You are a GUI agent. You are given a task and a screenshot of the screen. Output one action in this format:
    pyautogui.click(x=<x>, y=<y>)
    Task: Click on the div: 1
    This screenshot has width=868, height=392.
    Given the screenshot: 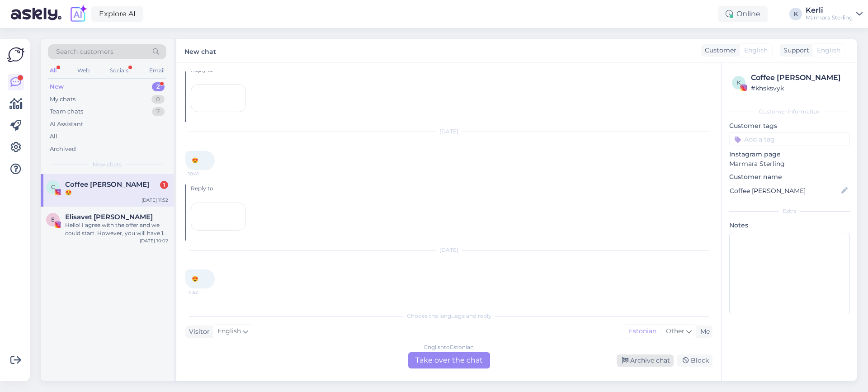 What is the action you would take?
    pyautogui.click(x=164, y=184)
    